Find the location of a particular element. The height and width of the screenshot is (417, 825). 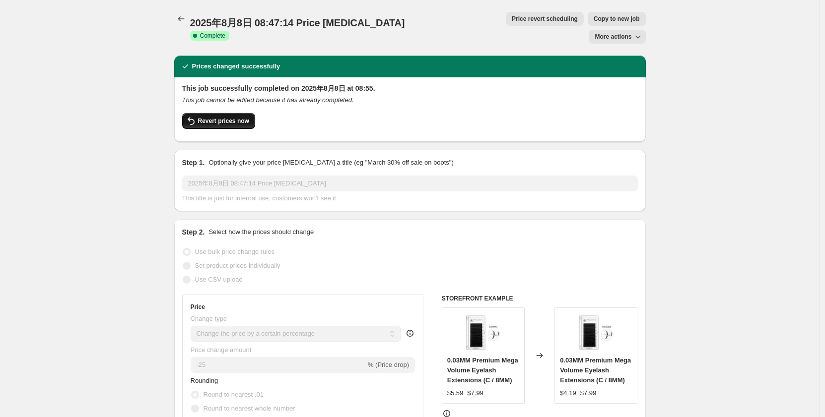

p: Select how the prices should change is located at coordinates (261, 232).